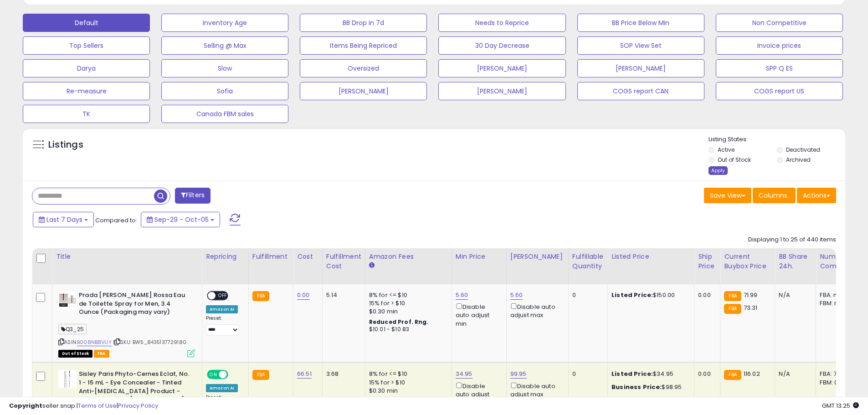 The height and width of the screenshot is (415, 868). What do you see at coordinates (407, 312) in the screenshot?
I see `div: $0.30 min` at bounding box center [407, 312].